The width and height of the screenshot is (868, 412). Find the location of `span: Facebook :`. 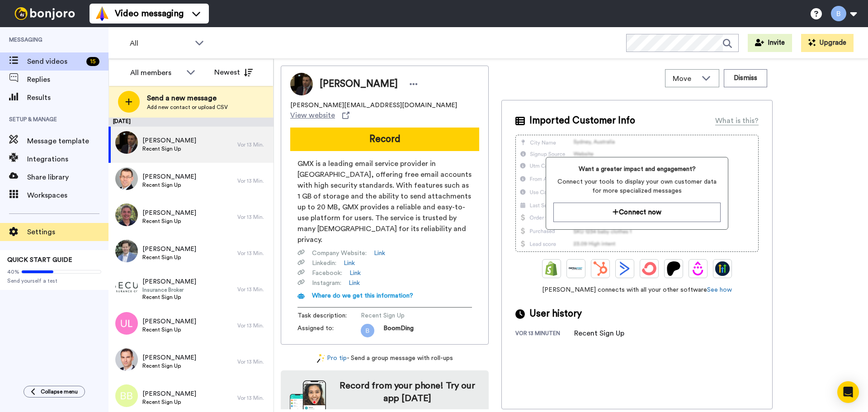

span: Facebook : is located at coordinates (327, 273).